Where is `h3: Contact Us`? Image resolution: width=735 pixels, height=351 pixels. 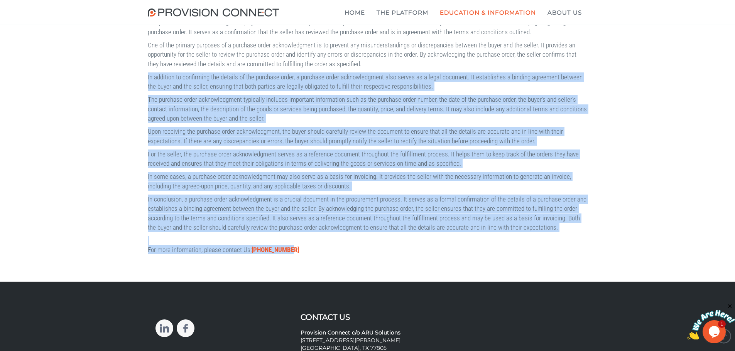
h3: Contact Us is located at coordinates (367, 317).